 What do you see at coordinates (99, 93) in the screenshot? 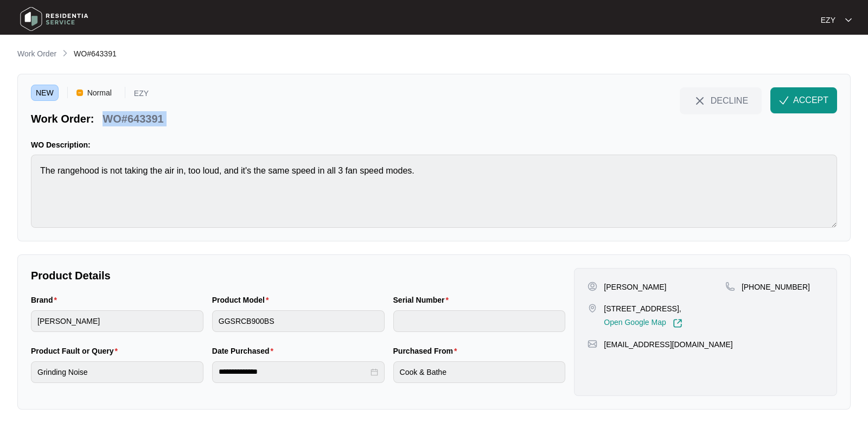
I see `span: Normal` at bounding box center [99, 93].